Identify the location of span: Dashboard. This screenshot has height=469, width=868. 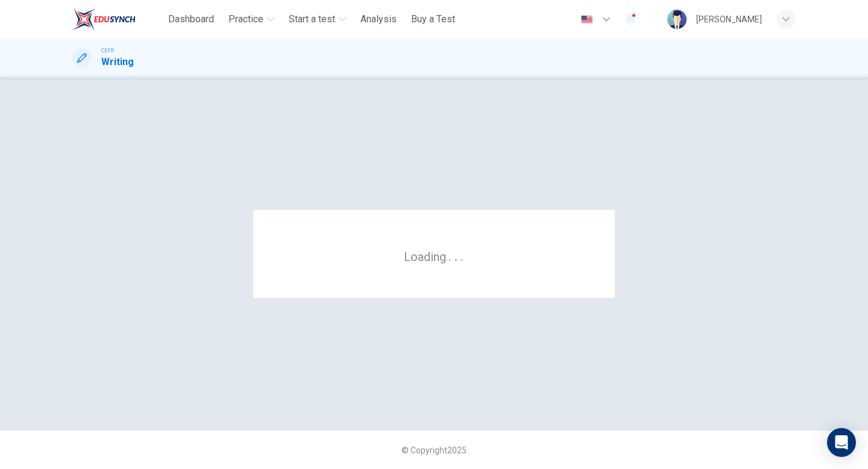
(191, 19).